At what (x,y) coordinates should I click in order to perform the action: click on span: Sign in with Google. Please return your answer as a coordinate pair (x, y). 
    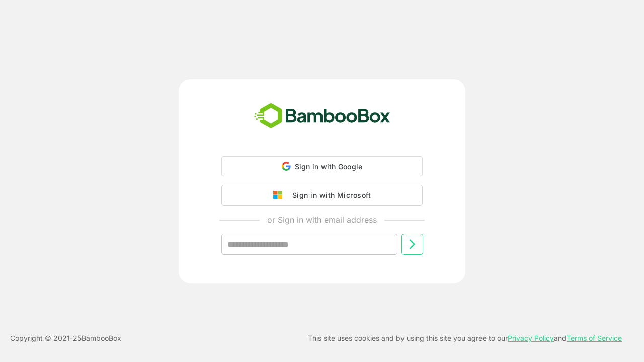
    Looking at the image, I should click on (329, 167).